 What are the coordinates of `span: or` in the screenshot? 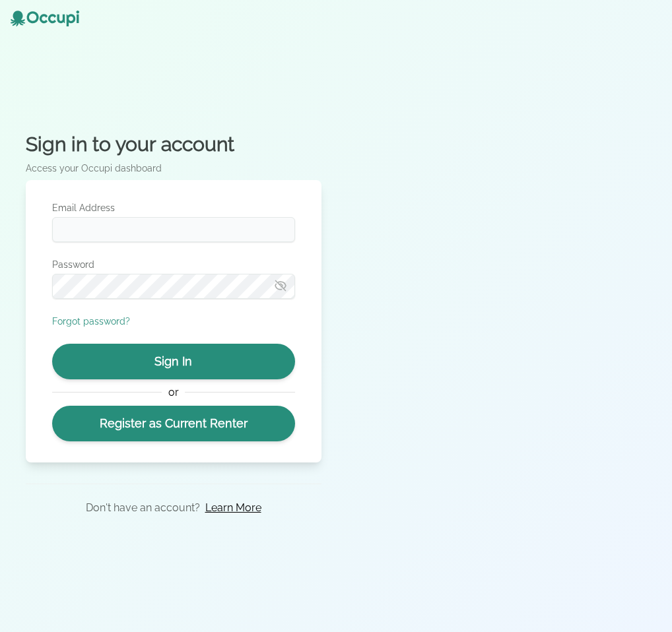 It's located at (173, 393).